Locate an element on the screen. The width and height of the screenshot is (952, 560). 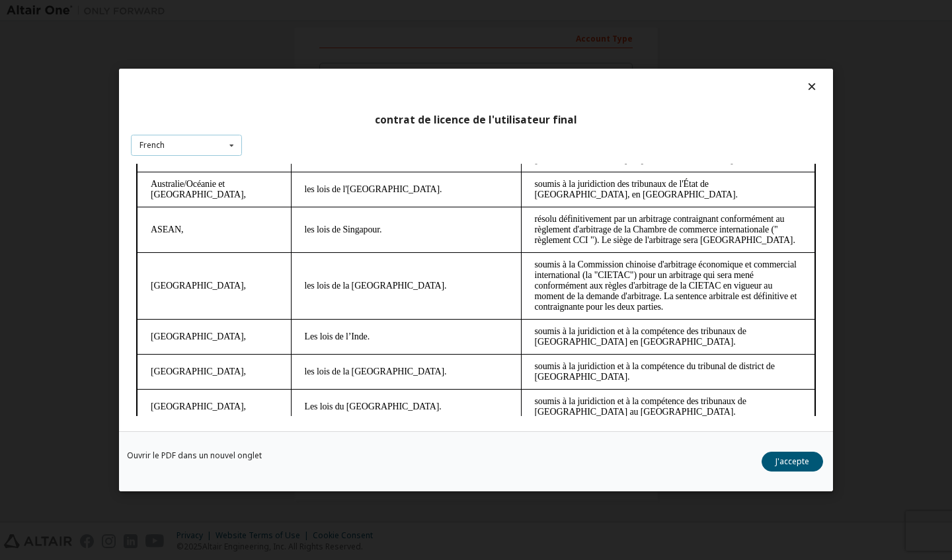
a: Ouvrir le PDF dans un nouvel onglet is located at coordinates (194, 456).